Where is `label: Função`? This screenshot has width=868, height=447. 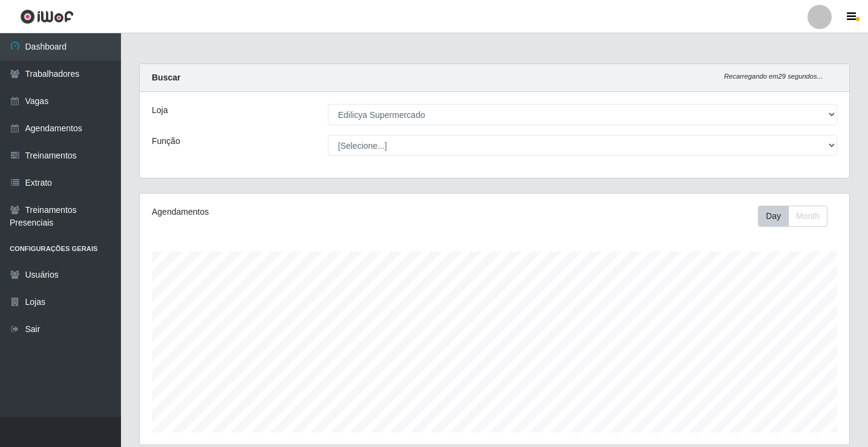 label: Função is located at coordinates (166, 141).